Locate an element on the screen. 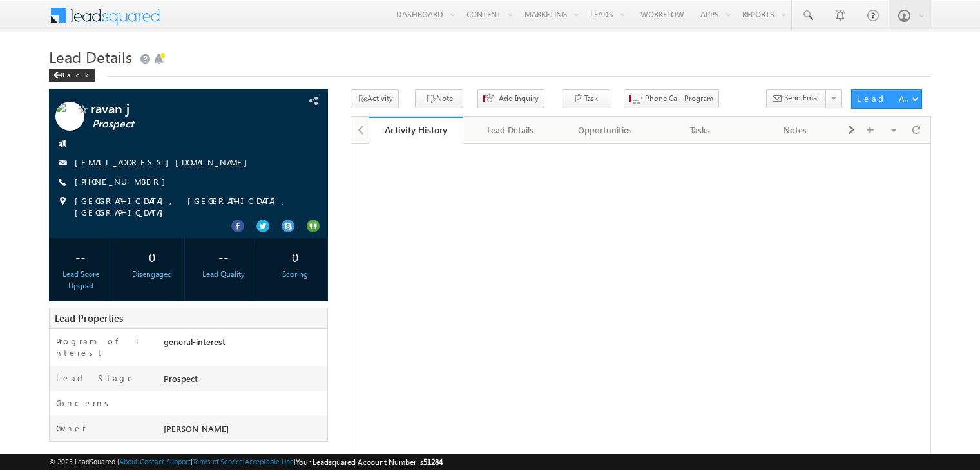 The height and width of the screenshot is (470, 980). span: Phone Call_Program is located at coordinates (679, 99).